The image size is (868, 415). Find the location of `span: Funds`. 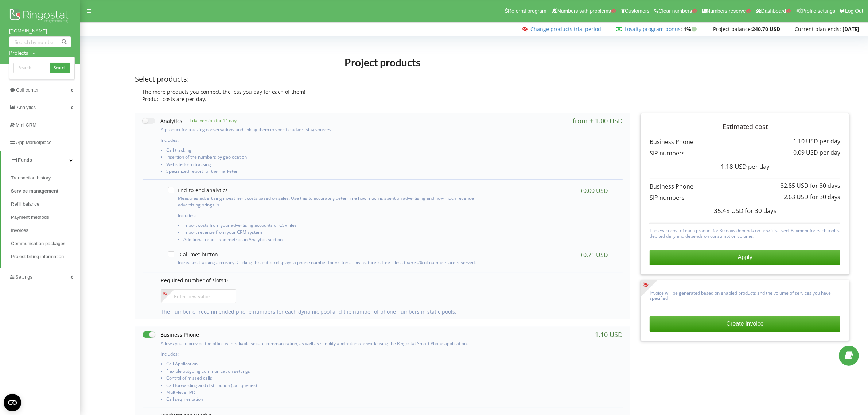

span: Funds is located at coordinates (25, 160).